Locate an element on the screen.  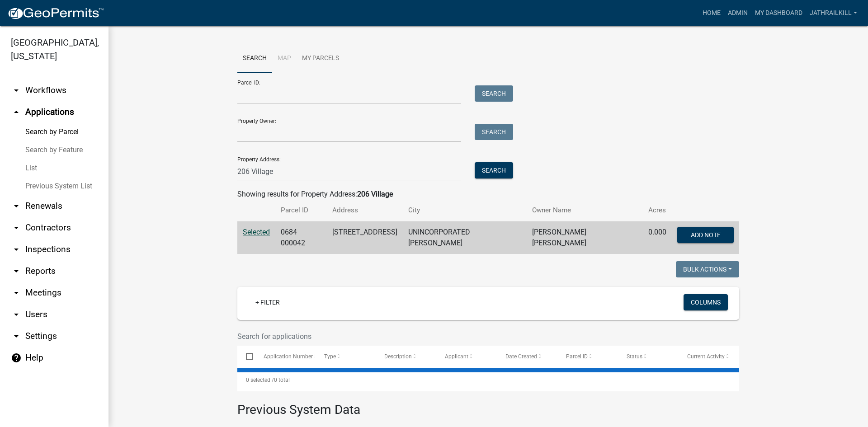
h3: Previous System Data is located at coordinates (488, 405).